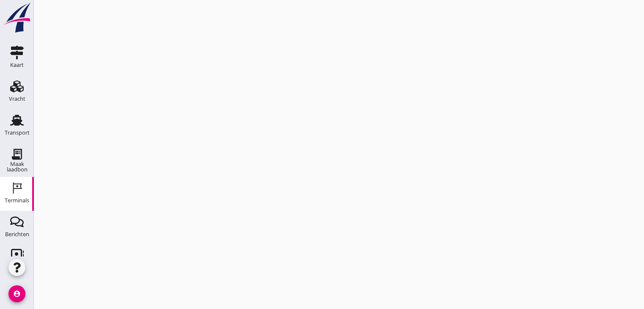 The image size is (644, 309). Describe the element at coordinates (17, 234) in the screenshot. I see `div: Berichten` at that location.